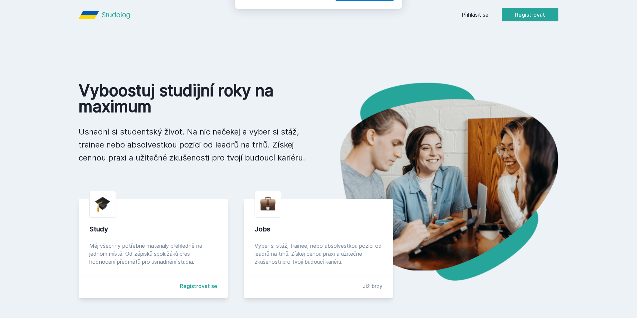  Describe the element at coordinates (153, 254) in the screenshot. I see `div: Měj všechny potřebné materiály přehledně na jednom místě. Od zápisků spolužáků přes hodnocení pře...` at that location.